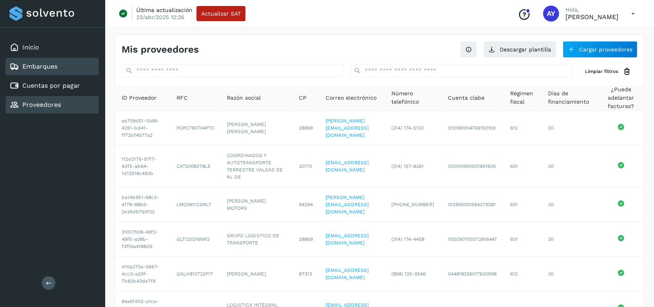 The height and width of the screenshot is (307, 654). What do you see at coordinates (52, 105) in the screenshot?
I see `div: Proveedores` at bounding box center [52, 105].